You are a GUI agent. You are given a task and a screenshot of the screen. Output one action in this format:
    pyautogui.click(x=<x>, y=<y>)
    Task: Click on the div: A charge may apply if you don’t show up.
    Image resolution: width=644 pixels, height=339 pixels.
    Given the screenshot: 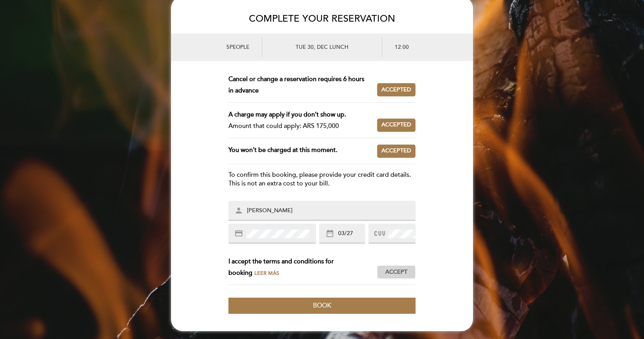 What is the action you would take?
    pyautogui.click(x=300, y=115)
    